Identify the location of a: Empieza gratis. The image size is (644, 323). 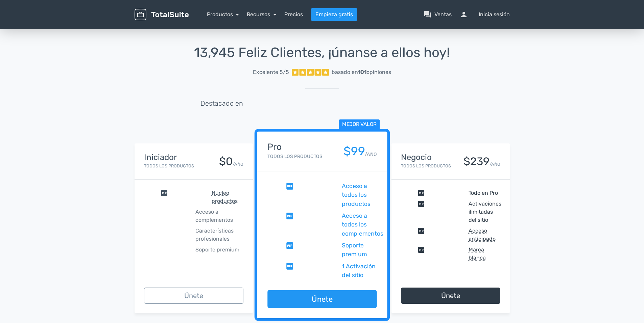
(334, 14).